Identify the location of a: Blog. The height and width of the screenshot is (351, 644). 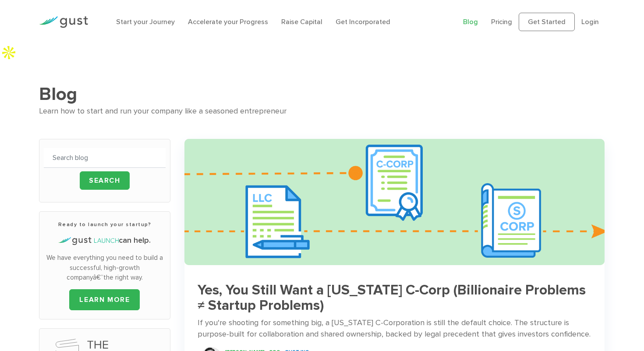
(470, 22).